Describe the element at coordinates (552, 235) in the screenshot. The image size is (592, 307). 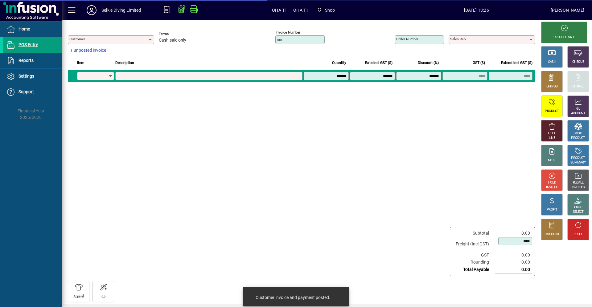
I see `div: DISCOUNT` at that location.